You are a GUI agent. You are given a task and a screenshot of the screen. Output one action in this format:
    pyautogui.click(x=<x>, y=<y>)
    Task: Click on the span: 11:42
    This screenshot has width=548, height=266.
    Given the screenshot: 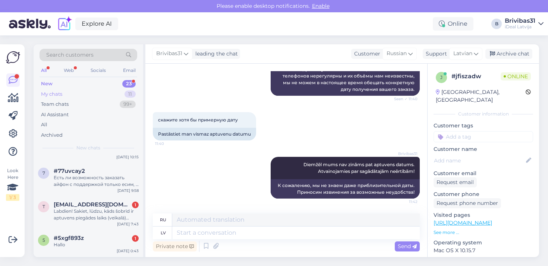 What is the action you would take?
    pyautogui.click(x=403, y=202)
    